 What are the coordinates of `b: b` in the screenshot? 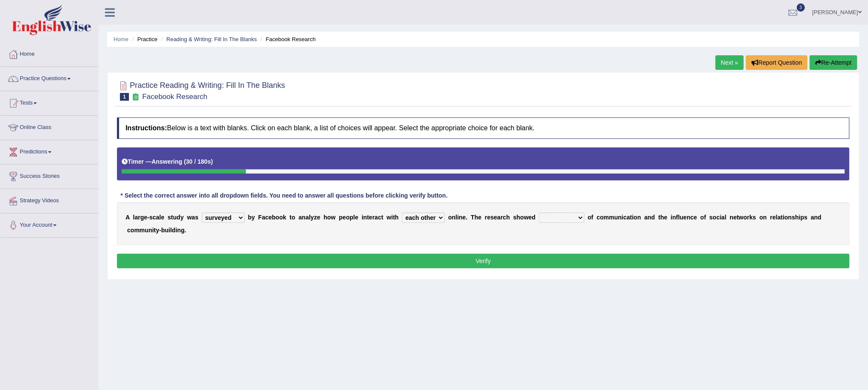 It's located at (274, 217).